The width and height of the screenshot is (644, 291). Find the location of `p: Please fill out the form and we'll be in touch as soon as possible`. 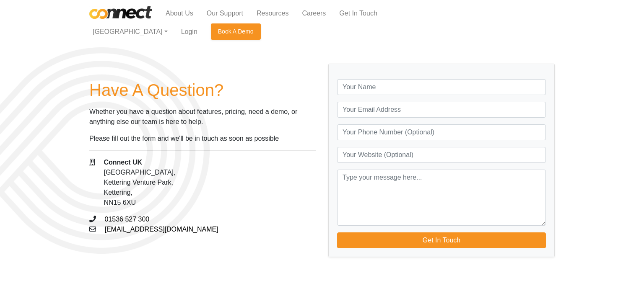

p: Please fill out the form and we'll be in touch as soon as possible is located at coordinates (202, 138).